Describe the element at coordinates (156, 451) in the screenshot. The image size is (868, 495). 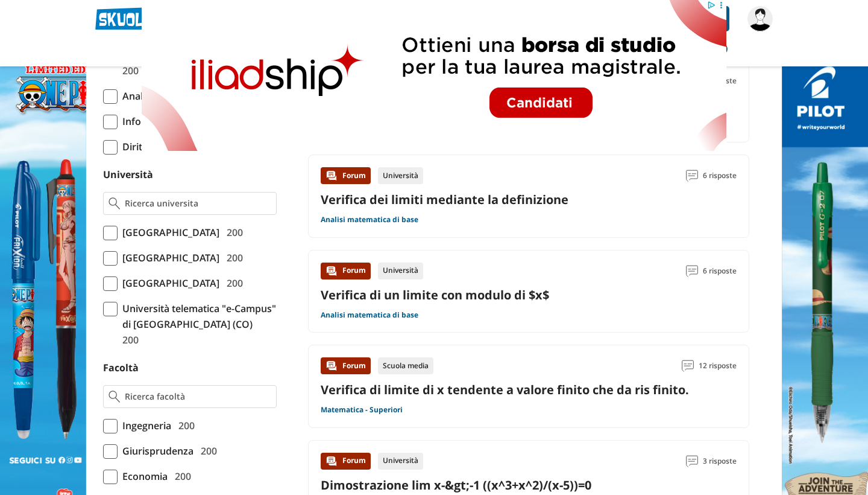
I see `span: Giurisprudenza` at that location.